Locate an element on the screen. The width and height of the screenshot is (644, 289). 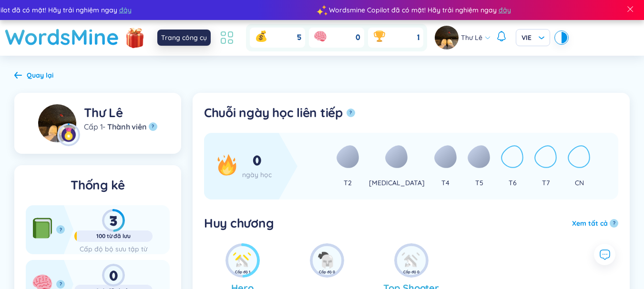
h5: Chuỗi ngày học liên tiếp is located at coordinates (273, 113).